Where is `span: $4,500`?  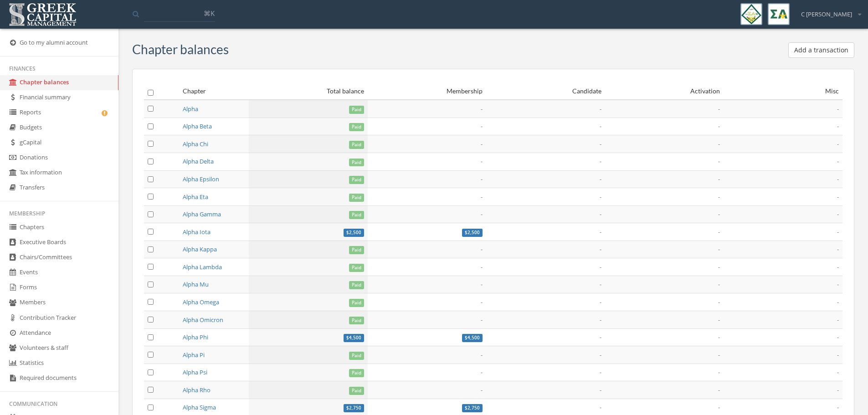 span: $4,500 is located at coordinates (354, 338).